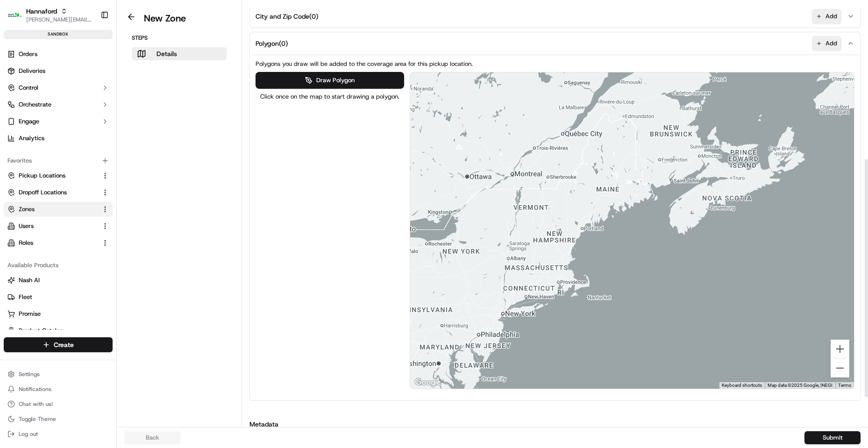  Describe the element at coordinates (29, 374) in the screenshot. I see `span: Settings` at that location.